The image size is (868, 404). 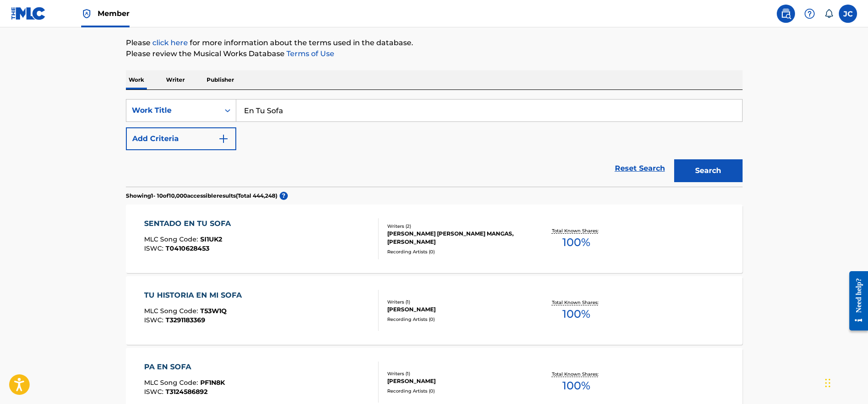 What do you see at coordinates (184, 367) in the screenshot?
I see `div: PA EN SOFA` at bounding box center [184, 367].